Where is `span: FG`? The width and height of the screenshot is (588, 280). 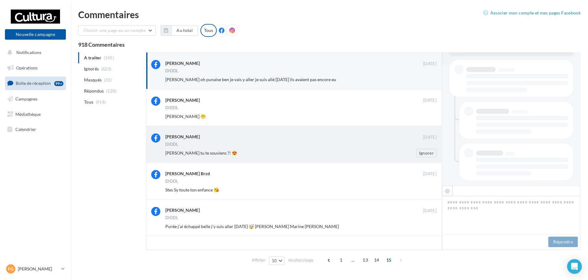 span: FG is located at coordinates (11, 269).